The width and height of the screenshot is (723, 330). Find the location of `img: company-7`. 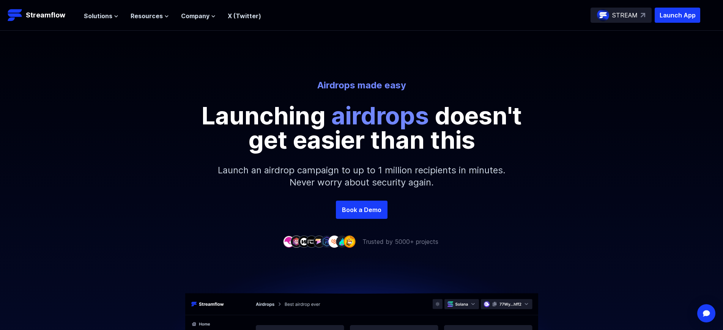

img: company-7 is located at coordinates (334, 241).